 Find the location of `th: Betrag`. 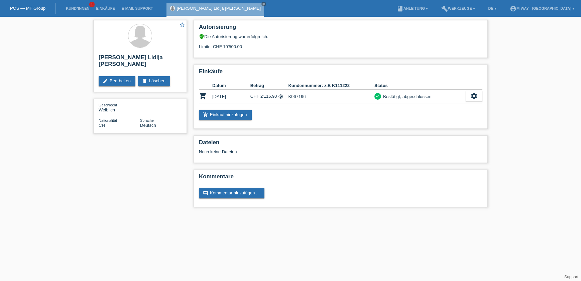

th: Betrag is located at coordinates (269, 86).